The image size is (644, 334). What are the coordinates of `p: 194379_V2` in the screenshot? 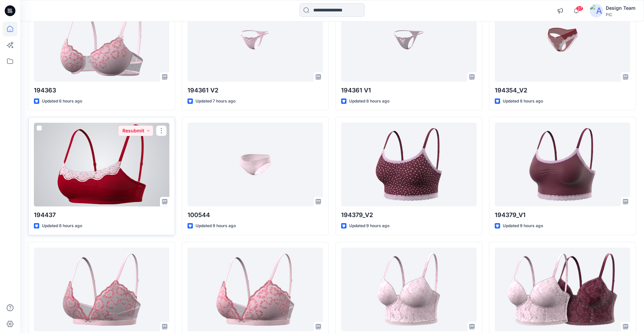 It's located at (409, 215).